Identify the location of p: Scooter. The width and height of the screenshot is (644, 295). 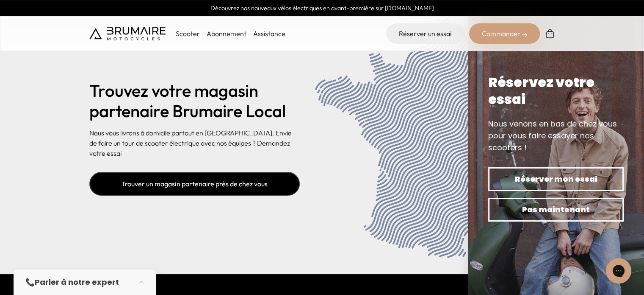
(188, 33).